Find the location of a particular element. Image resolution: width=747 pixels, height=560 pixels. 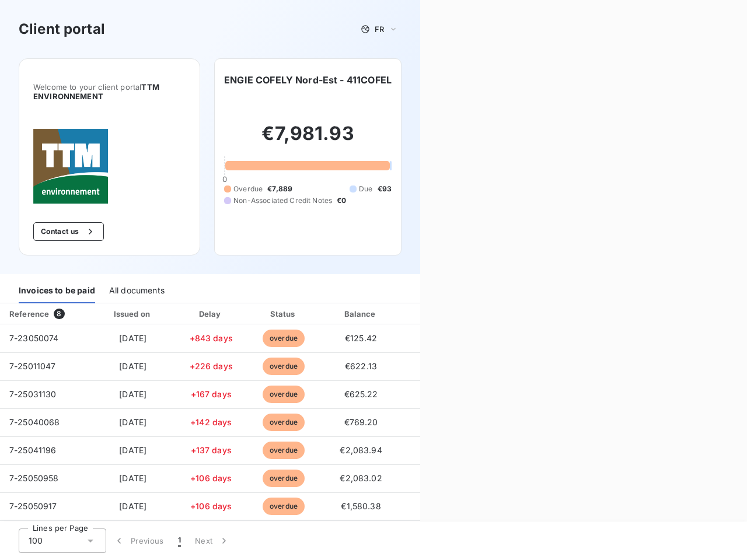

span: 7-23050074 is located at coordinates (34, 337).